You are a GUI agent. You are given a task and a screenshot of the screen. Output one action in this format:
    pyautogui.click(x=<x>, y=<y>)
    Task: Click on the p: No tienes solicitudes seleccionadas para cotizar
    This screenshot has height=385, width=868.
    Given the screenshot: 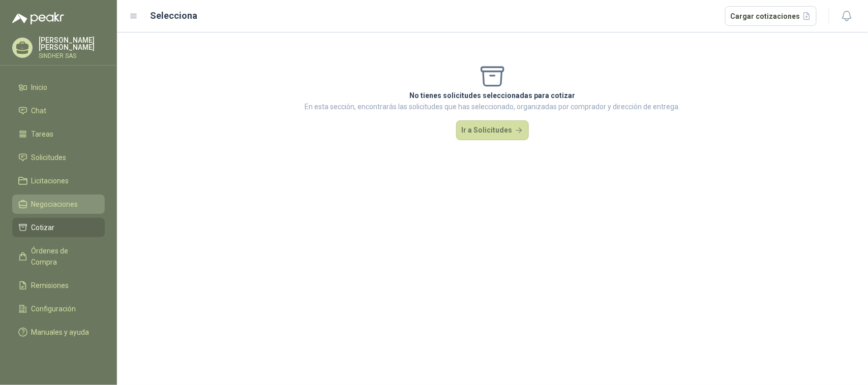 What is the action you would take?
    pyautogui.click(x=492, y=96)
    